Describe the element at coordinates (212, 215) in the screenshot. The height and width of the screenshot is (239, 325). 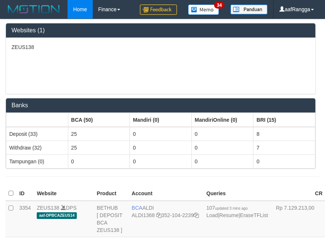
I see `a: Load` at that location.